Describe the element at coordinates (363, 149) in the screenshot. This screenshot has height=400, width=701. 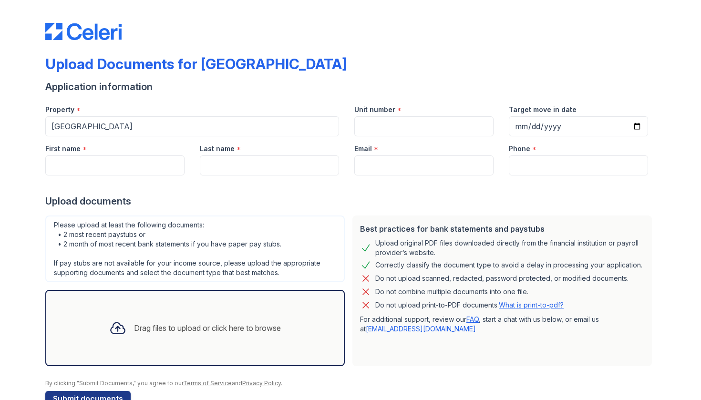
I see `label: Email` at that location.